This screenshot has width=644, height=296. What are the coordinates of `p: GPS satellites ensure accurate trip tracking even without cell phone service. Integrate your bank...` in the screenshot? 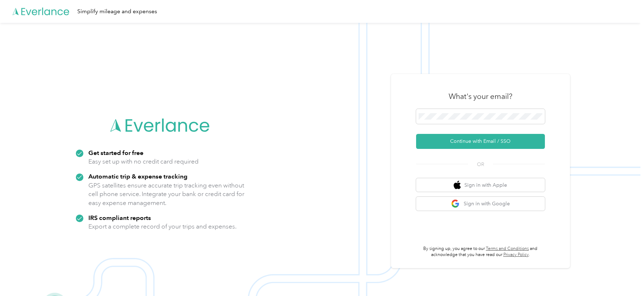 It's located at (167, 194).